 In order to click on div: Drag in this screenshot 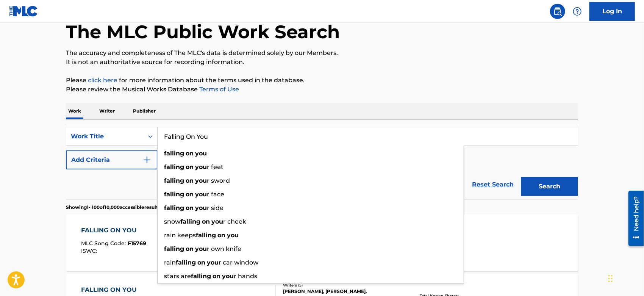, I will do `click(611, 279)`.